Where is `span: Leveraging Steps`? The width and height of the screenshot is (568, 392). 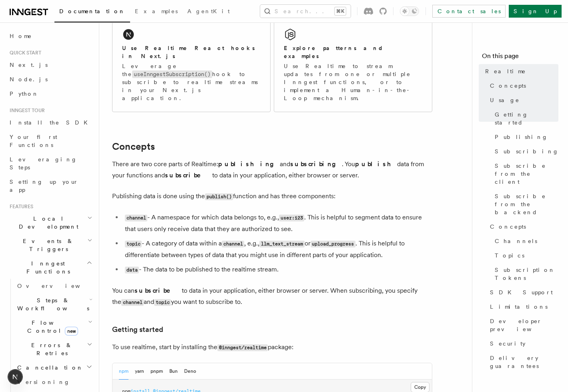
span: Leveraging Steps is located at coordinates (43, 163).